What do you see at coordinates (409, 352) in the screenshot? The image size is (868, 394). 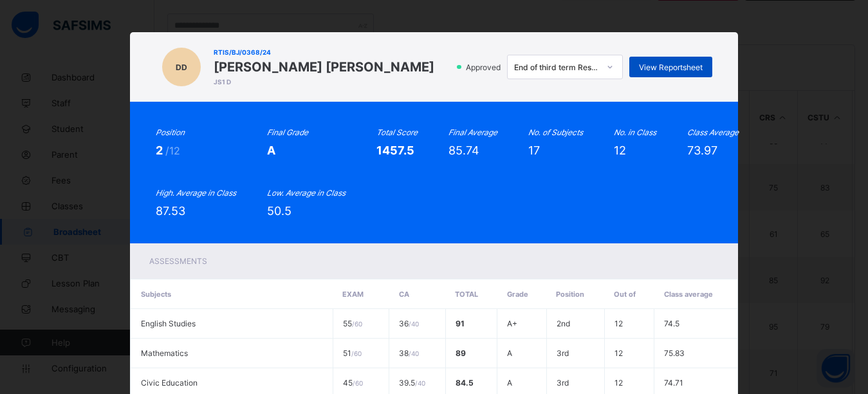 I see `span: 38` at bounding box center [409, 352].